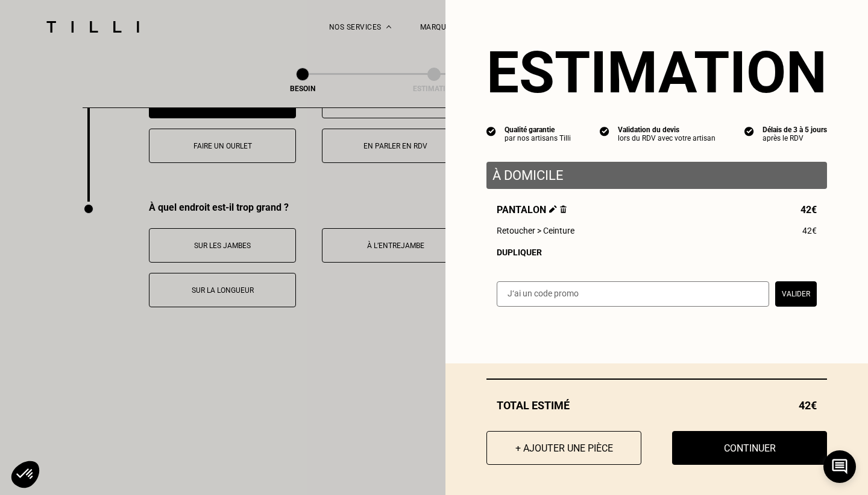 The width and height of the screenshot is (868, 495). I want to click on div: Validation du devis, so click(667, 129).